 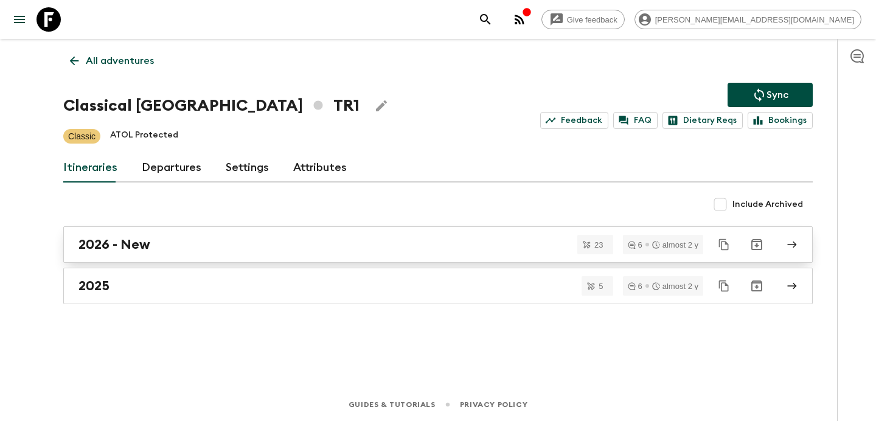 I want to click on a: Feedback, so click(x=574, y=120).